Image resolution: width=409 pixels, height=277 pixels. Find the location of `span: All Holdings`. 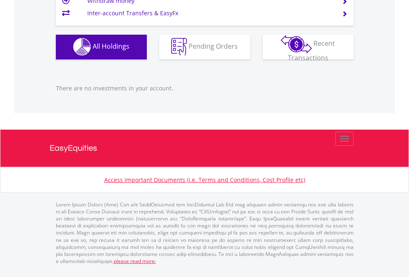

span: All Holdings is located at coordinates (111, 46).